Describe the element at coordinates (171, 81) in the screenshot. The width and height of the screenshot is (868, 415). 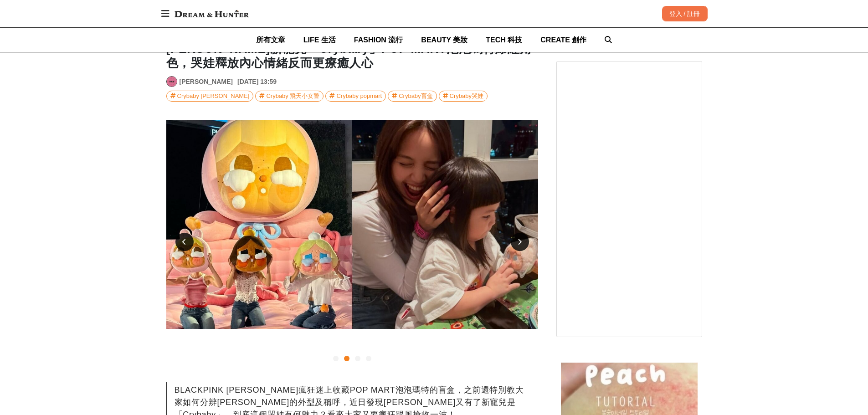
I see `a: Avatar` at that location.